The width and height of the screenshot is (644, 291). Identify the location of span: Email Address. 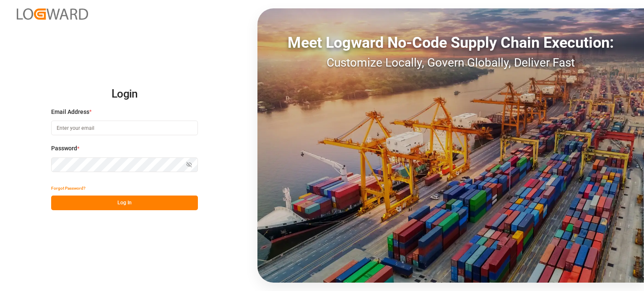
(70, 112).